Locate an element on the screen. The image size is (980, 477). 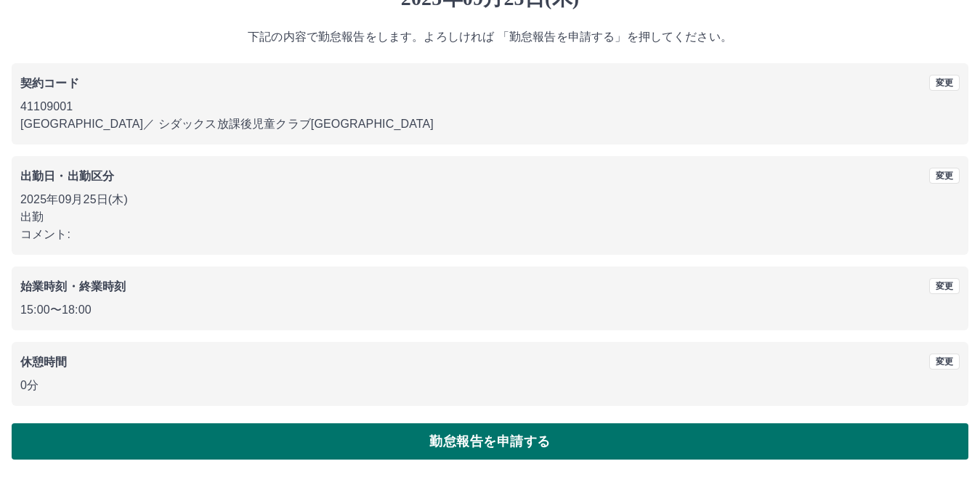
button: 勤怠報告を申請する is located at coordinates (489, 441).